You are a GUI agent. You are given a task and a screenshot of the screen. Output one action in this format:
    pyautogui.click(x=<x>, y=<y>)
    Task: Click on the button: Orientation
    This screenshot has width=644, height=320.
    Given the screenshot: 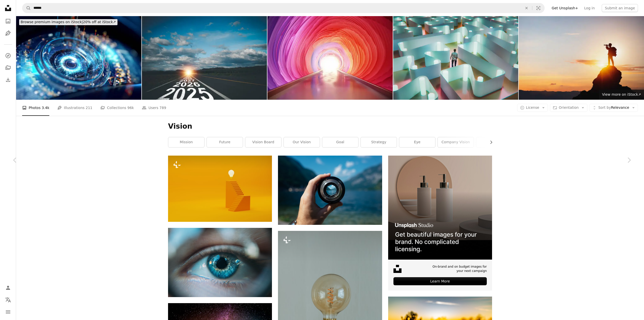 What is the action you would take?
    pyautogui.click(x=569, y=108)
    